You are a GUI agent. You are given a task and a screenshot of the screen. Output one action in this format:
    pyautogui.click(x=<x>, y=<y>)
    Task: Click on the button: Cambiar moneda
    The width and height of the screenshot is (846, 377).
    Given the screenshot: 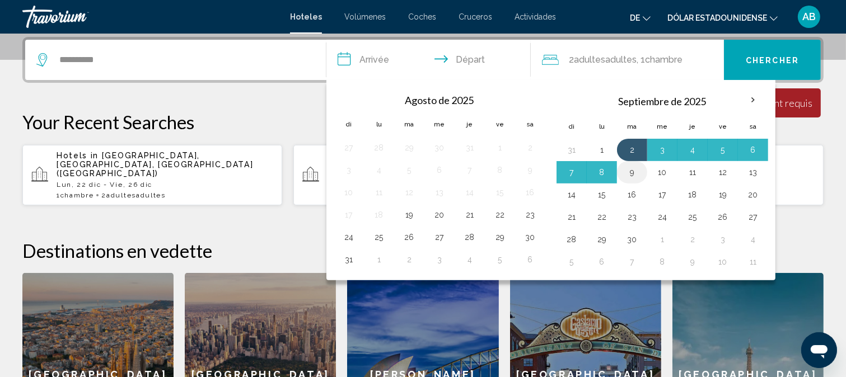 What is the action you would take?
    pyautogui.click(x=722, y=17)
    